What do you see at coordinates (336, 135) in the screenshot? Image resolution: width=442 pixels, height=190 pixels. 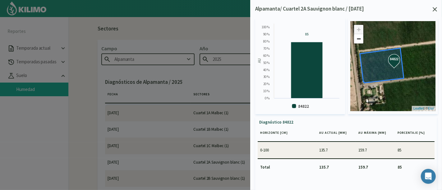 I see `th: AU actual [mm]` at bounding box center [336, 135].